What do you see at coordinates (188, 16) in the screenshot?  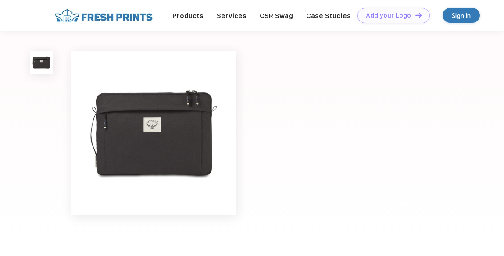 I see `a: Products` at bounding box center [188, 16].